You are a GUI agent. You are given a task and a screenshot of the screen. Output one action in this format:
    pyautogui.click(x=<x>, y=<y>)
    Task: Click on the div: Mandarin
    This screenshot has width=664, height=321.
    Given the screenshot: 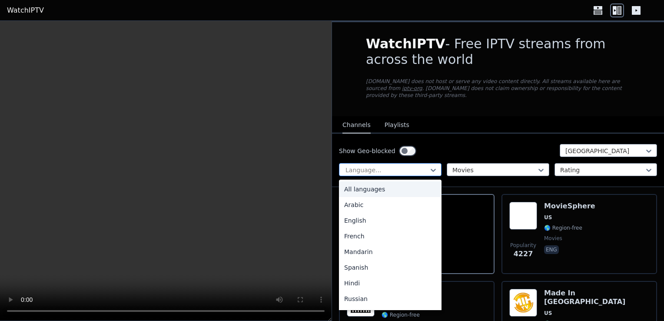 What is the action you would take?
    pyautogui.click(x=390, y=252)
    